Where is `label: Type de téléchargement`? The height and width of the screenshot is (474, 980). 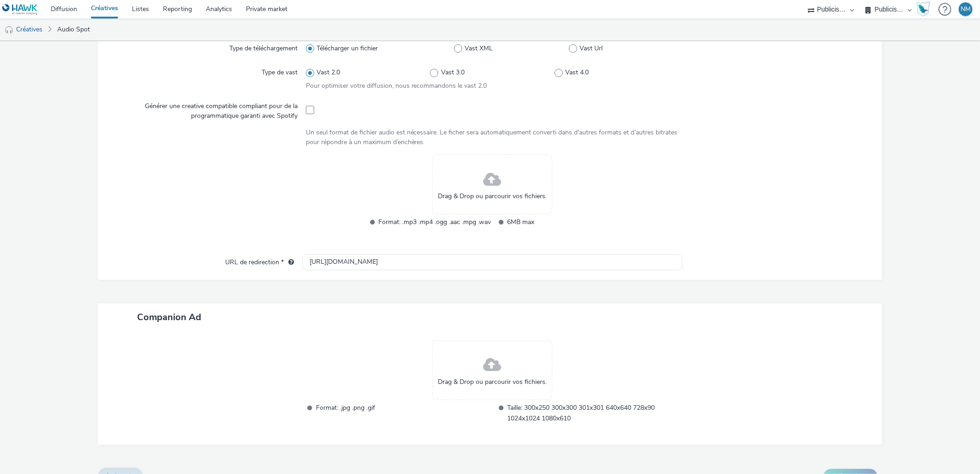
label: Type de téléchargement is located at coordinates (264, 46).